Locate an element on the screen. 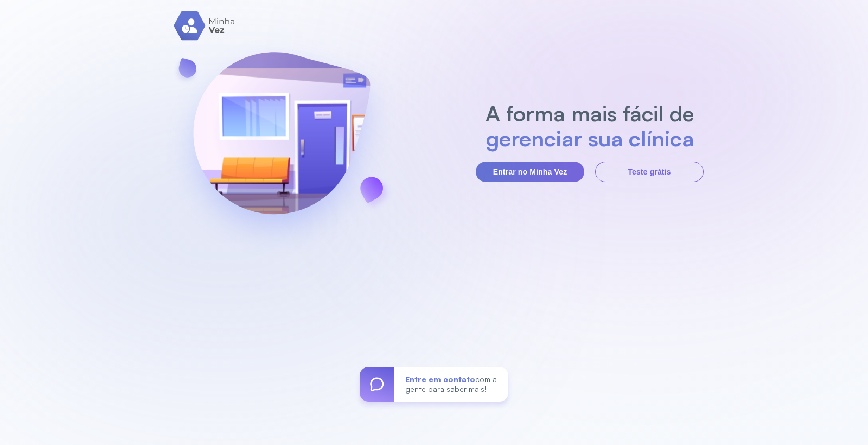  button: Teste grátis is located at coordinates (649, 172).